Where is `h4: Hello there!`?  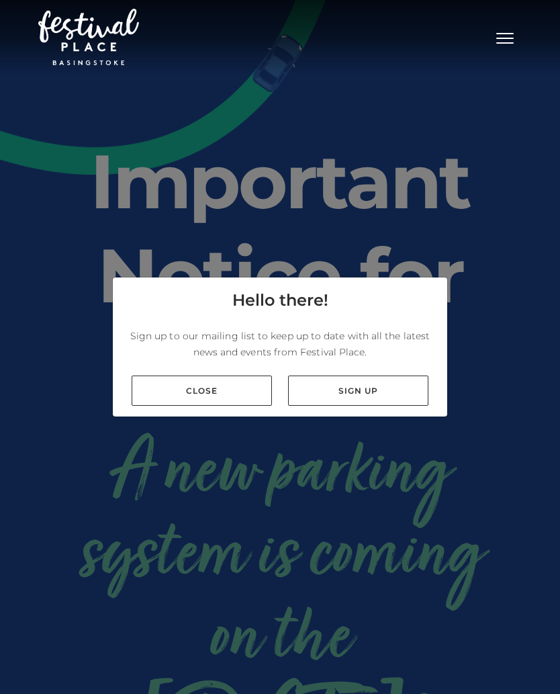 h4: Hello there! is located at coordinates (280, 300).